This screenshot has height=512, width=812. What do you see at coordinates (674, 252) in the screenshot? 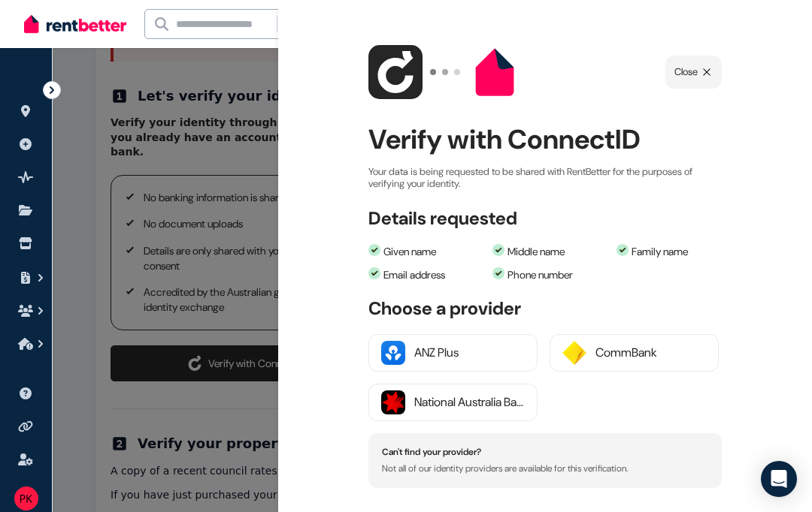
I see `li: Family name` at bounding box center [674, 252].